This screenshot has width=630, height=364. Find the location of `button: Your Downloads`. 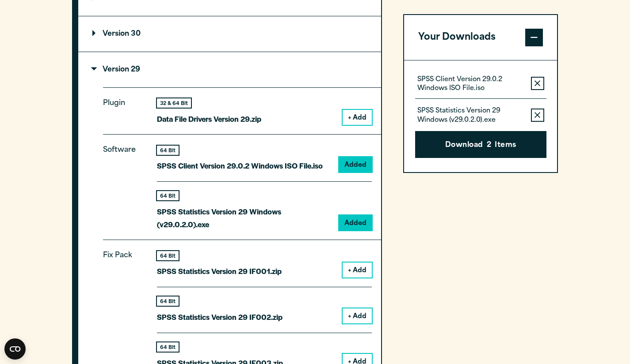

button: Your Downloads is located at coordinates (480, 38).